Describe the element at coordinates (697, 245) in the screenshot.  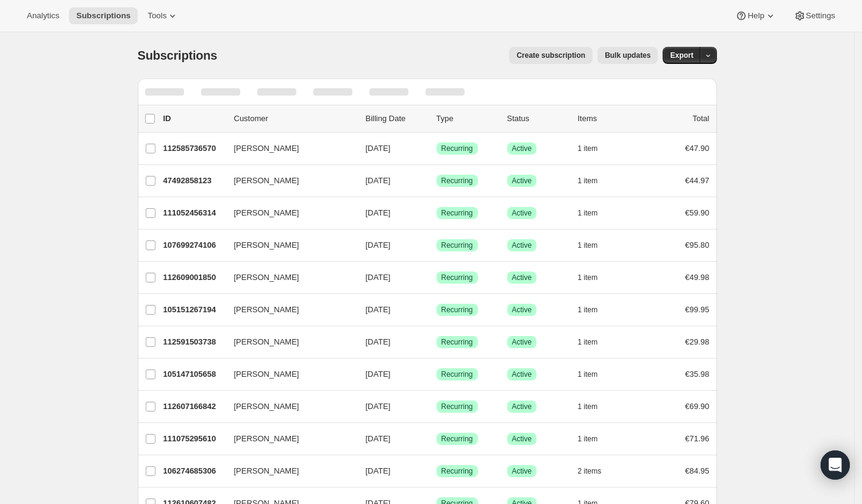
I see `span: €95.80` at that location.